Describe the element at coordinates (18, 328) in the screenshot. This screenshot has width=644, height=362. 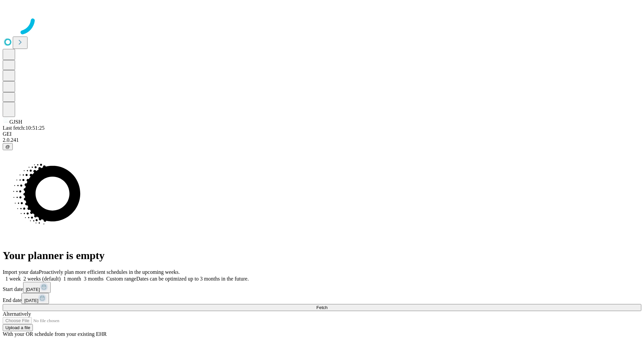
I see `button: Upload a file` at that location.